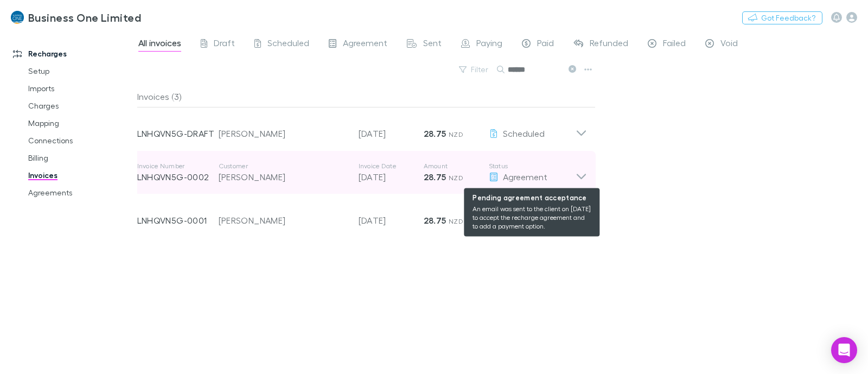 Image resolution: width=868 pixels, height=374 pixels. What do you see at coordinates (489, 45) in the screenshot?
I see `span: Paying` at bounding box center [489, 45].